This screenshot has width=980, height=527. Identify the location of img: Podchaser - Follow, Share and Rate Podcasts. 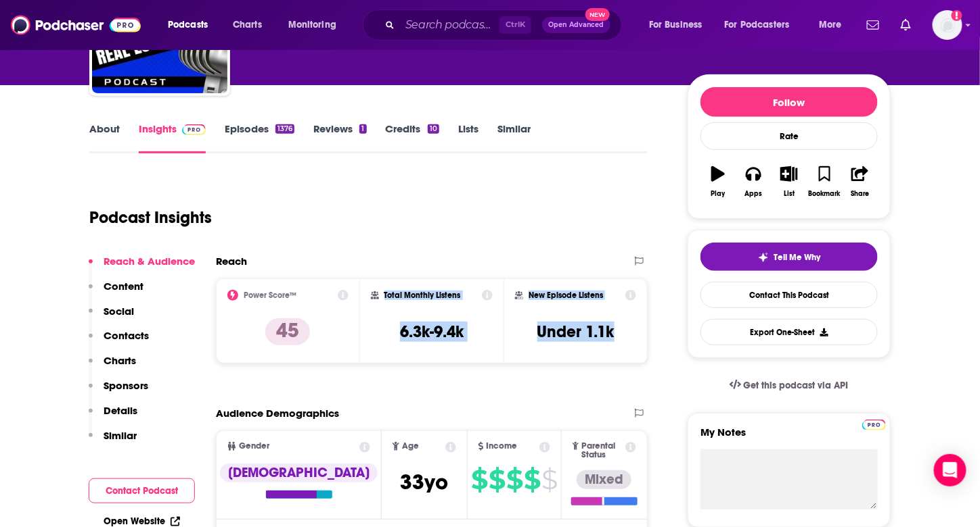
(76, 25).